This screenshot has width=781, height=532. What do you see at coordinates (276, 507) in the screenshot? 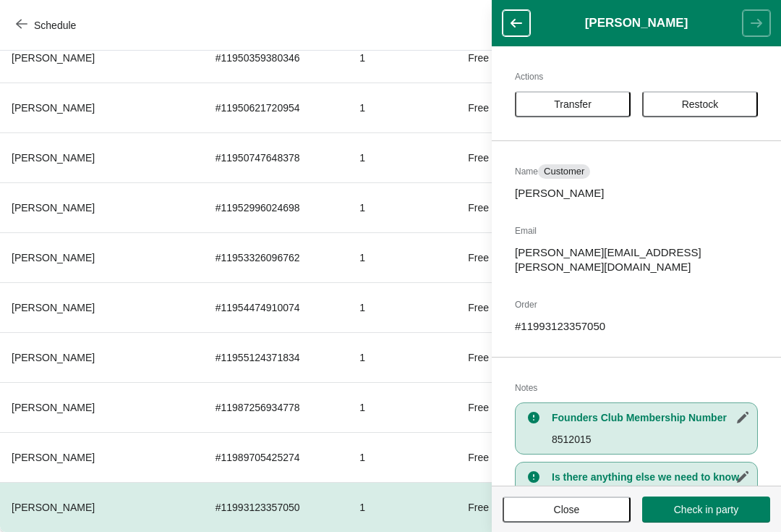
I see `td: # 11993123357050` at bounding box center [276, 507].